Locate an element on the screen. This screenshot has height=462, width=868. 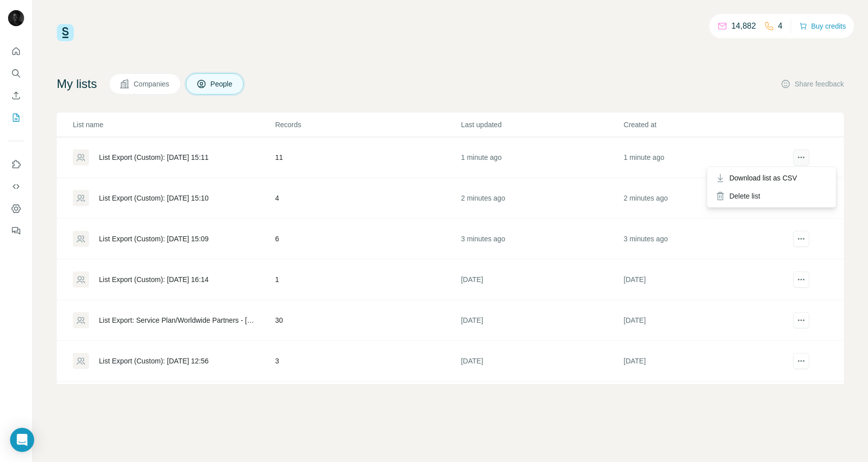
img: Avatar is located at coordinates (16, 18).